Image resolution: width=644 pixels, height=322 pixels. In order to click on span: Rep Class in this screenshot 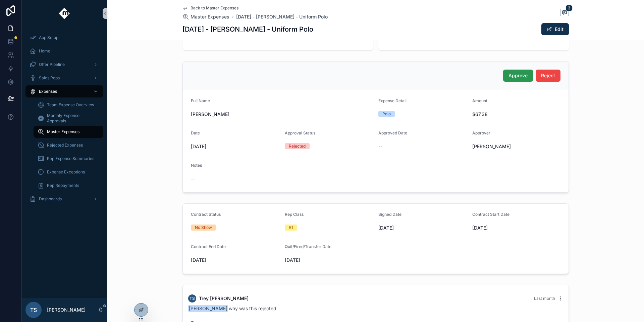, I will do `click(294, 214)`.